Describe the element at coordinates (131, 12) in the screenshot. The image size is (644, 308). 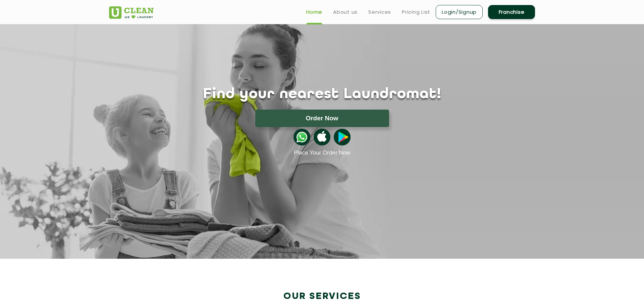
I see `img: UClean Laundry and Dry Cleaning` at that location.